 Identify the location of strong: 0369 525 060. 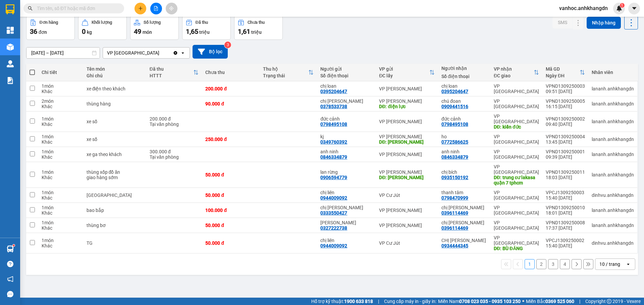
(559, 302).